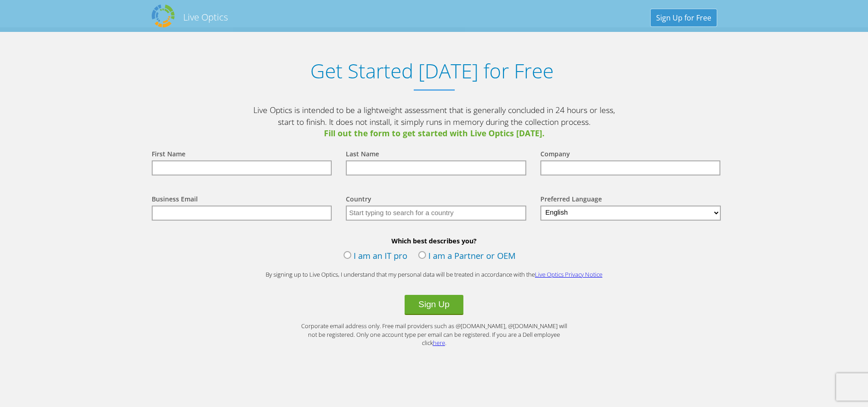  Describe the element at coordinates (436, 213) in the screenshot. I see `input: Start typing to search for a country` at that location.